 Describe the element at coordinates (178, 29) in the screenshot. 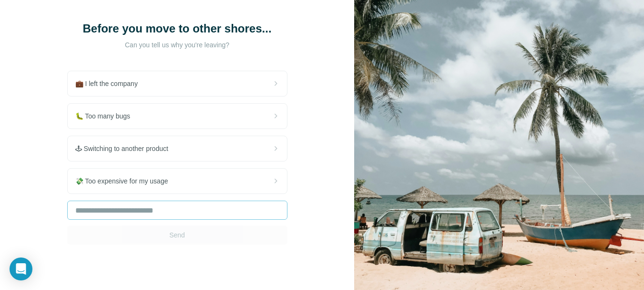

I see `h1: Before you move to other shores...` at that location.